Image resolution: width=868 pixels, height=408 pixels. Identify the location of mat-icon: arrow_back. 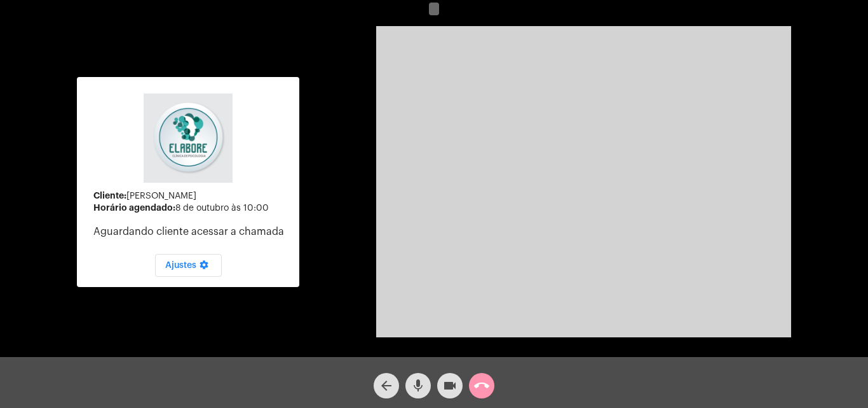
(387, 385).